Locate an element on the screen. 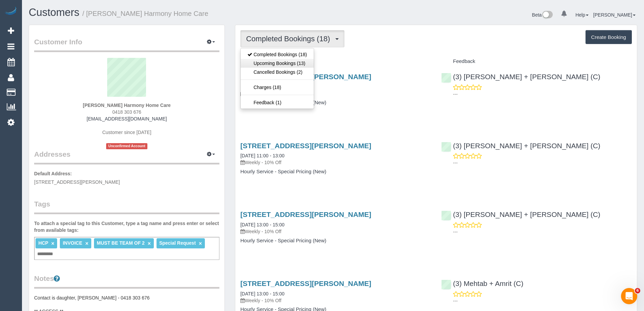  span: Completed Bookings (18) is located at coordinates (290, 38).